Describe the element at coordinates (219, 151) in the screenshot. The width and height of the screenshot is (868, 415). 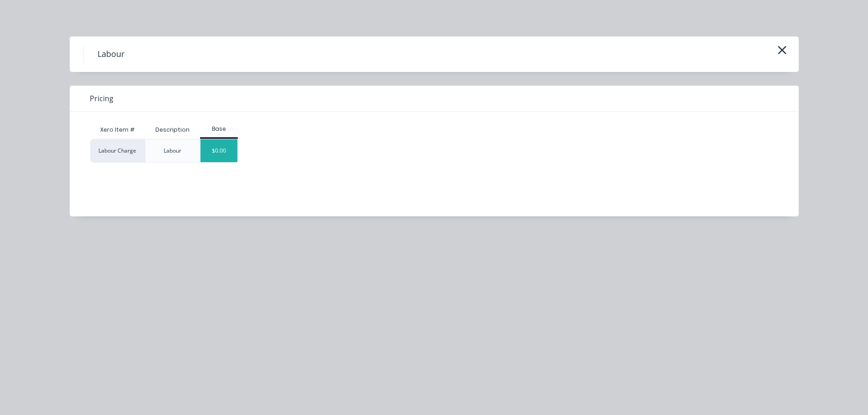
I see `div: $0.00` at that location.